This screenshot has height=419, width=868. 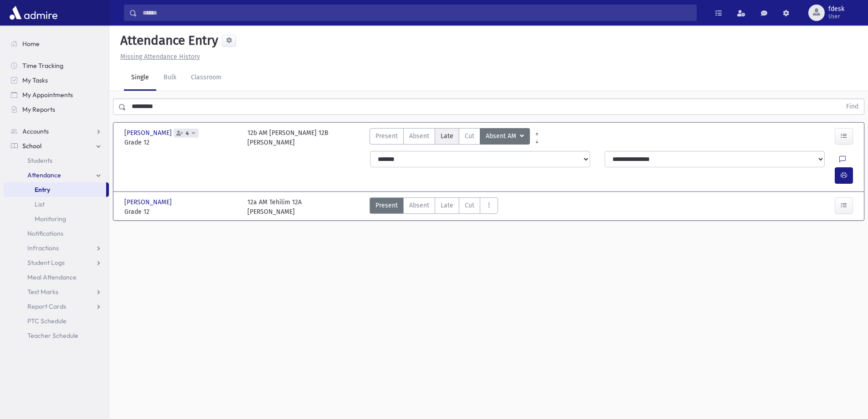 What do you see at coordinates (56, 234) in the screenshot?
I see `a: Notifications` at bounding box center [56, 234].